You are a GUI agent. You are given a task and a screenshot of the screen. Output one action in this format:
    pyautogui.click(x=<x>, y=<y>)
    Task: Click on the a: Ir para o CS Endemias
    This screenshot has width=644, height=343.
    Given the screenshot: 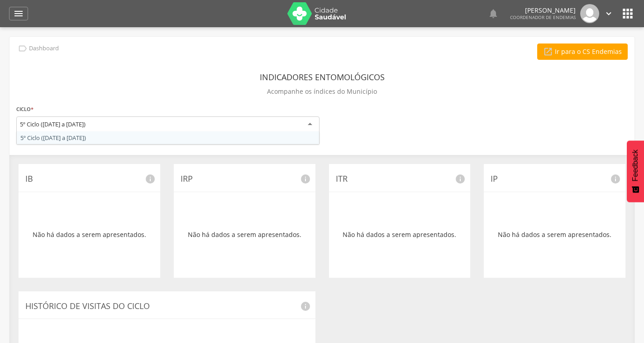 What is the action you would take?
    pyautogui.click(x=583, y=52)
    